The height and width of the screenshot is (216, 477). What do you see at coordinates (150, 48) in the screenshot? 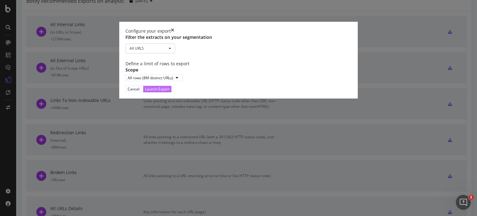
I see `button: All URLS` at bounding box center [150, 48].